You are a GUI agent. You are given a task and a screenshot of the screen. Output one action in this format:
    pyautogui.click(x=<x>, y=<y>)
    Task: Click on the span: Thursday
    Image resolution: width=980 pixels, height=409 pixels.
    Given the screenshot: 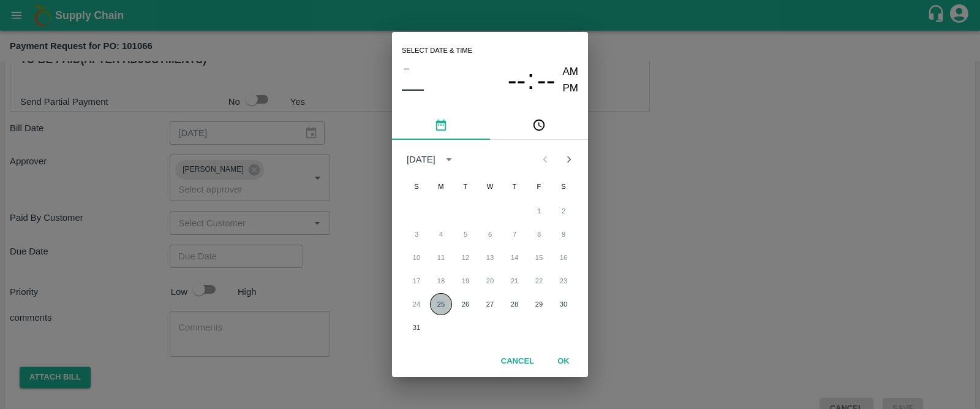 What is the action you would take?
    pyautogui.click(x=514, y=186)
    